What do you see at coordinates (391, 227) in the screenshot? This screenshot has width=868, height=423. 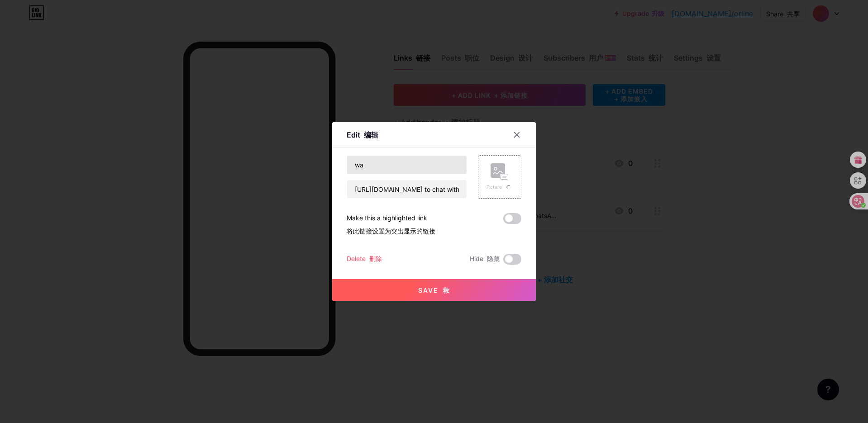 I see `div: Make this a highlighted link` at bounding box center [391, 227].